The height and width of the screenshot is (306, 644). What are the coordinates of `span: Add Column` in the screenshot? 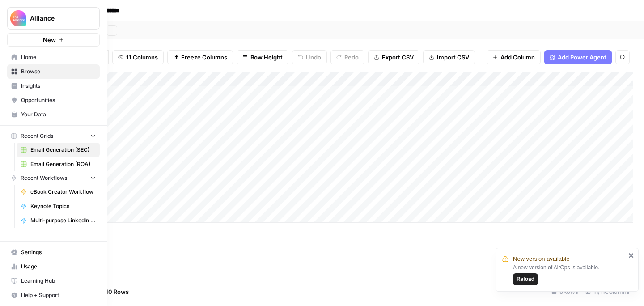 It's located at (517, 57).